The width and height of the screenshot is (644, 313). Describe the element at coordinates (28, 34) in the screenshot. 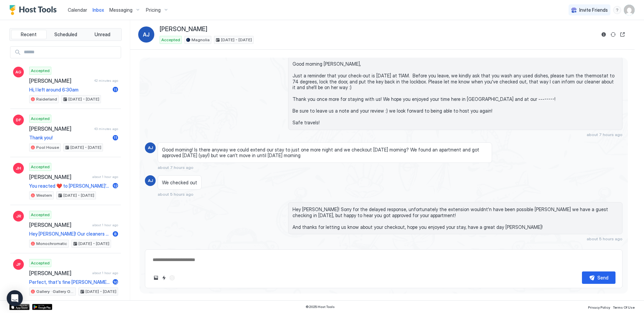

I see `span: Recent` at that location.